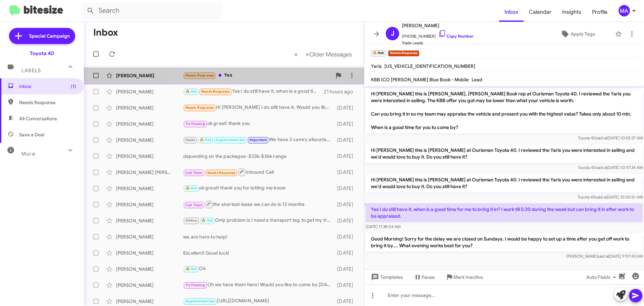  I want to click on button: Pause, so click(424, 277).